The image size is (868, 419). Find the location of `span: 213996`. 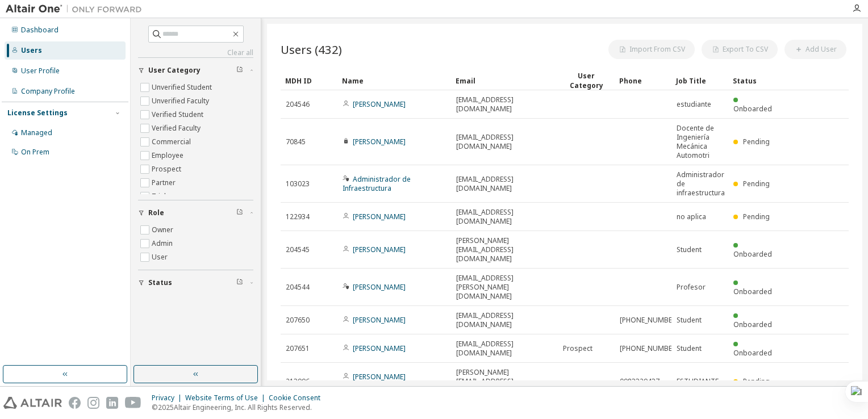

span: 213996 is located at coordinates (298, 382).